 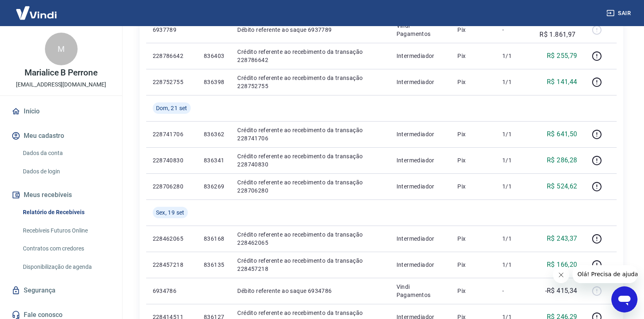 What do you see at coordinates (61, 111) in the screenshot?
I see `a: Início` at bounding box center [61, 111].